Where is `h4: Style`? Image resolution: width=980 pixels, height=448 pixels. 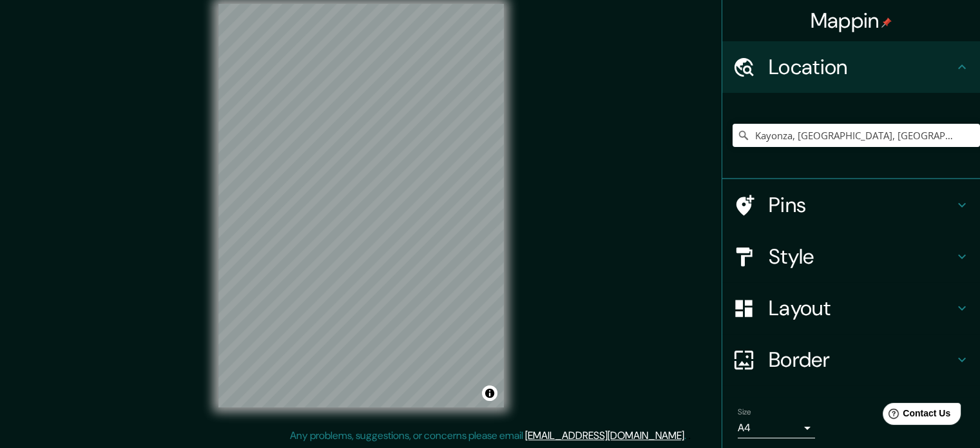
h4: Style is located at coordinates (862, 256).